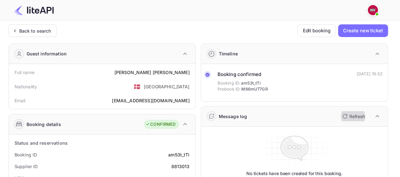  What do you see at coordinates (294, 173) in the screenshot?
I see `p: No tickets have been created for this booking.` at bounding box center [294, 173].